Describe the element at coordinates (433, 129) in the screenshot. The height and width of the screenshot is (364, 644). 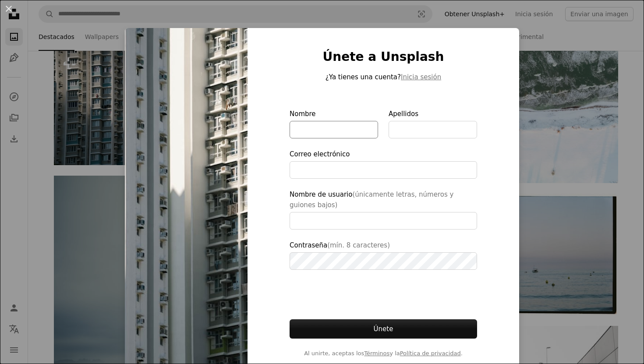
I see `input: Apellidos` at that location.